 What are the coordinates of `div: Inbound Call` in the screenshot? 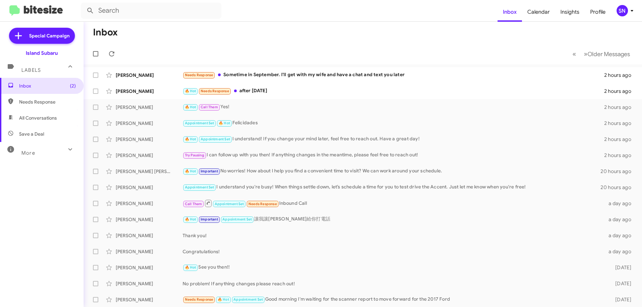 It's located at (393, 203).